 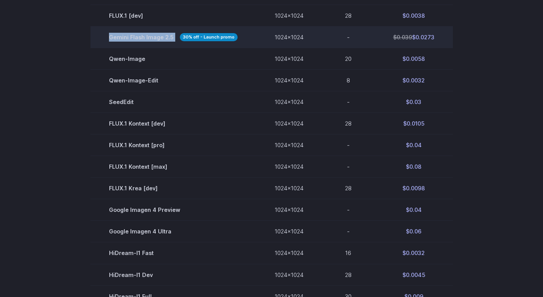 What do you see at coordinates (413, 59) in the screenshot?
I see `td: $0.0058` at bounding box center [413, 59].